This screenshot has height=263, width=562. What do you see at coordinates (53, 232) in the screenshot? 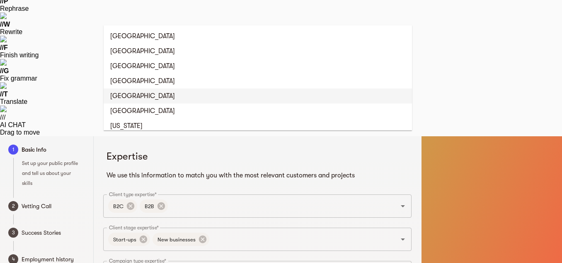
I see `span: Success Stories` at bounding box center [53, 232].